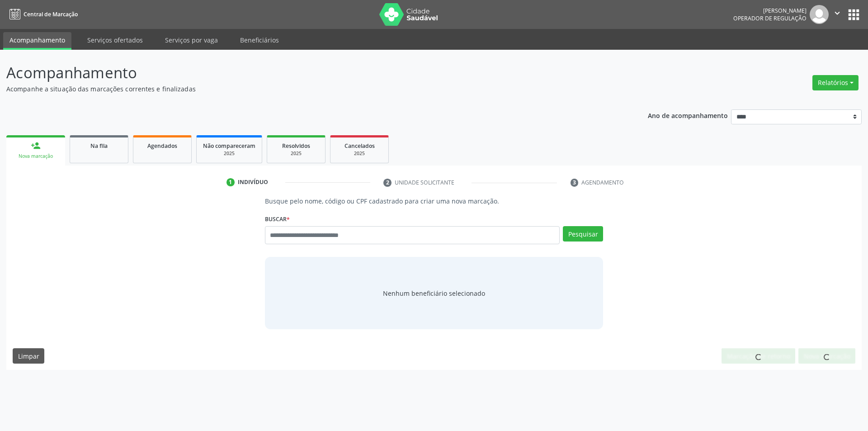 The height and width of the screenshot is (431, 868). Describe the element at coordinates (835, 82) in the screenshot. I see `button: Relatórios` at that location.